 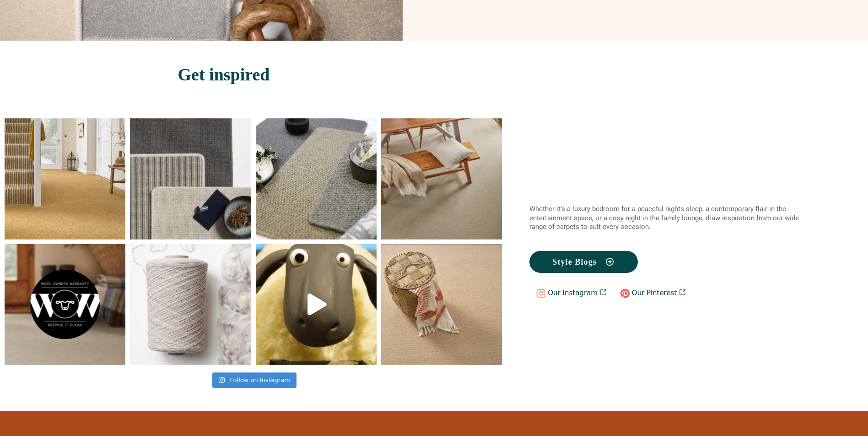 What do you see at coordinates (317, 304) in the screenshot?
I see `svg: Play` at bounding box center [317, 304].